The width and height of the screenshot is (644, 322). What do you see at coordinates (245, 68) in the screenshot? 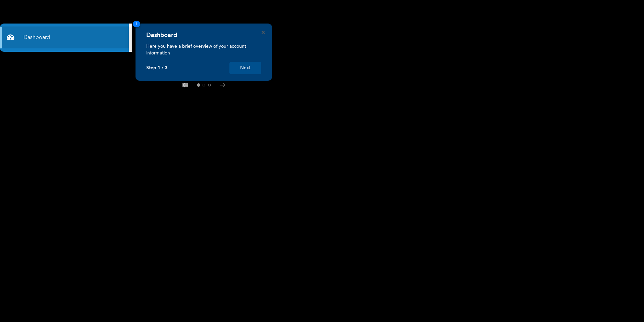
I see `button: Next` at bounding box center [245, 68].